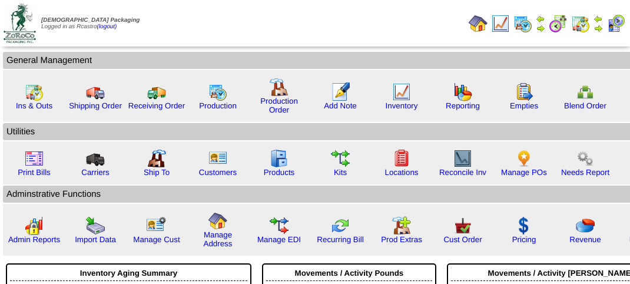 Image resolution: width=630 pixels, height=284 pixels. I want to click on a: Kits, so click(340, 172).